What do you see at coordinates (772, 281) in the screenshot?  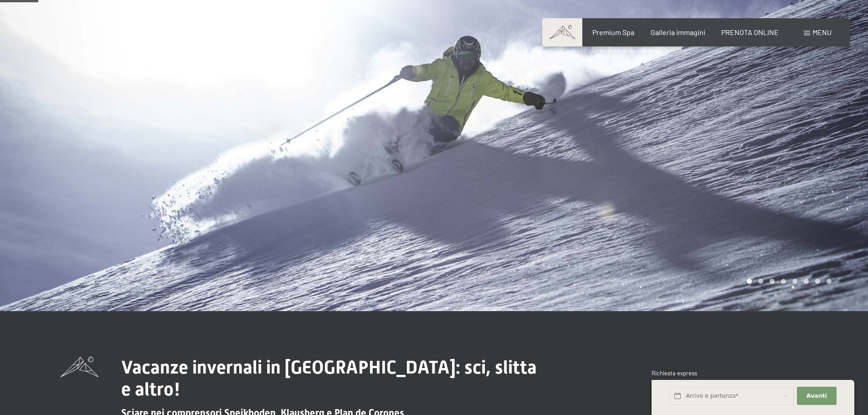 I see `div: Carousel Page 3` at bounding box center [772, 281].